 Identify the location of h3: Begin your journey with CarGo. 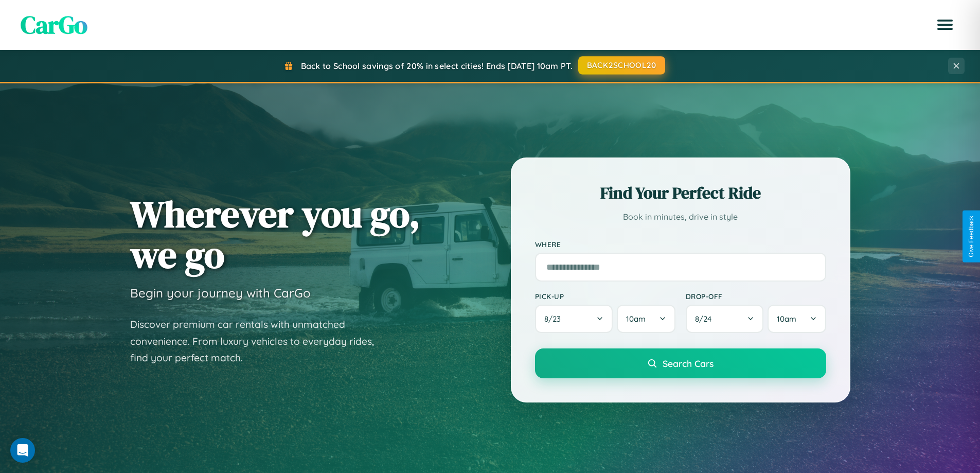
(220, 293).